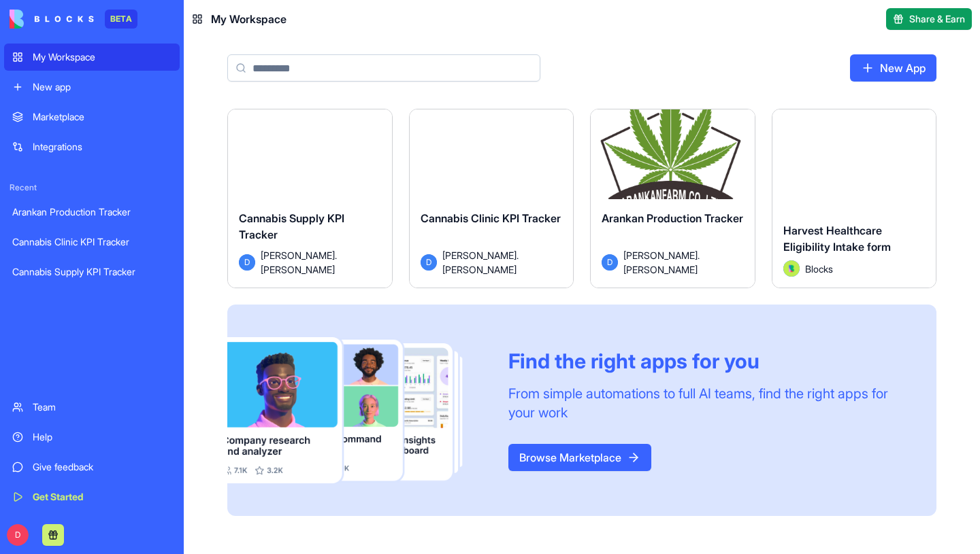 The height and width of the screenshot is (554, 980). I want to click on div: My Workspace, so click(102, 57).